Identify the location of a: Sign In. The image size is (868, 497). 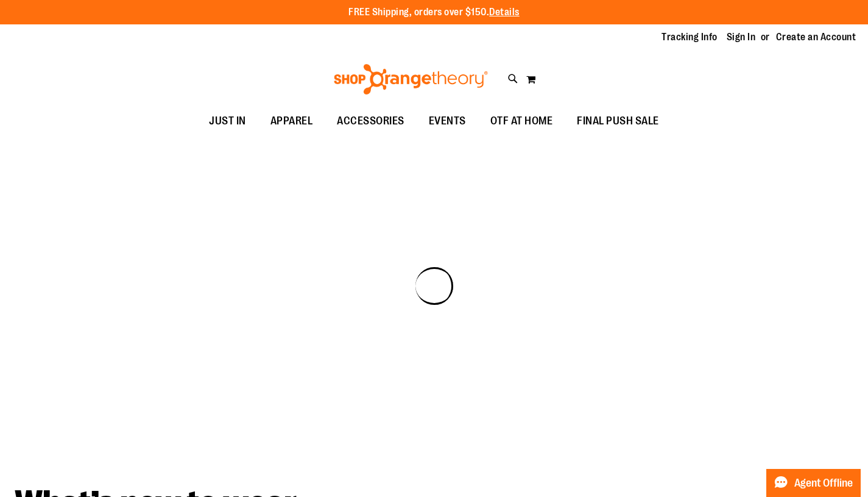
(741, 37).